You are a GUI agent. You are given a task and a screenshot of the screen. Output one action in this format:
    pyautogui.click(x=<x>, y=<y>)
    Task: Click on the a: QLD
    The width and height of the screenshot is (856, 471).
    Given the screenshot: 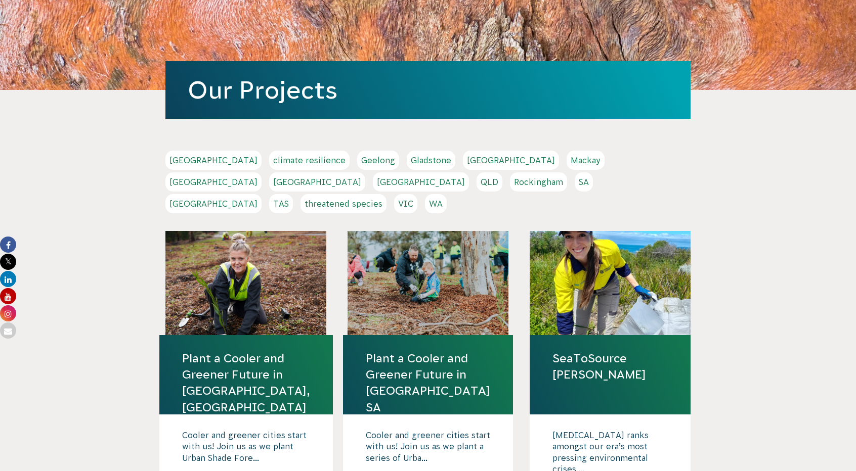 What is the action you would take?
    pyautogui.click(x=489, y=182)
    